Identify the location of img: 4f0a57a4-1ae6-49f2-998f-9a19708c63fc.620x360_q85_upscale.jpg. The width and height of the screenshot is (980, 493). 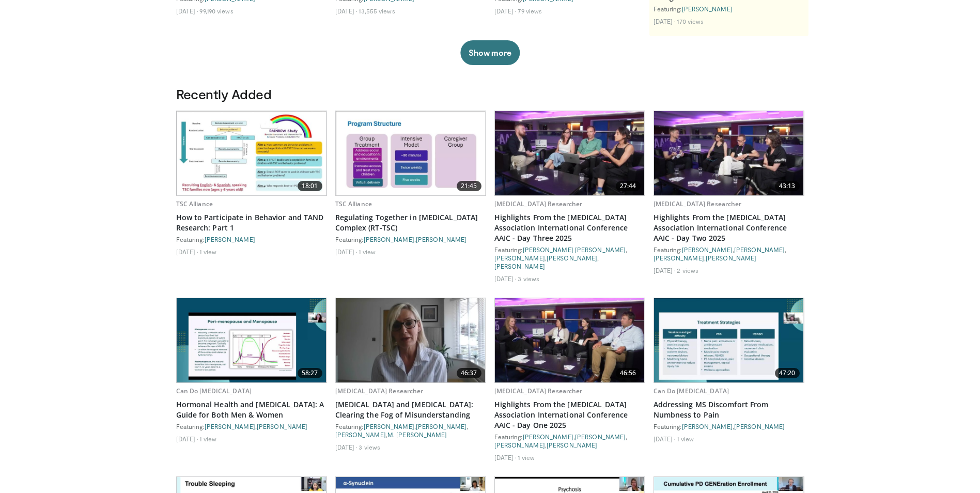
(729, 153).